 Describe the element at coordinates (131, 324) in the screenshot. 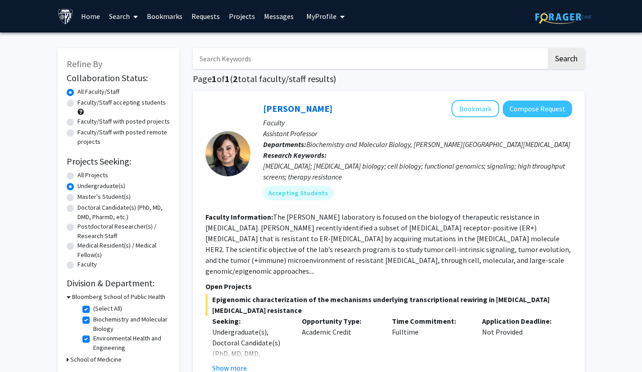

I see `label: Biochemistry and Molecular Biology` at that location.